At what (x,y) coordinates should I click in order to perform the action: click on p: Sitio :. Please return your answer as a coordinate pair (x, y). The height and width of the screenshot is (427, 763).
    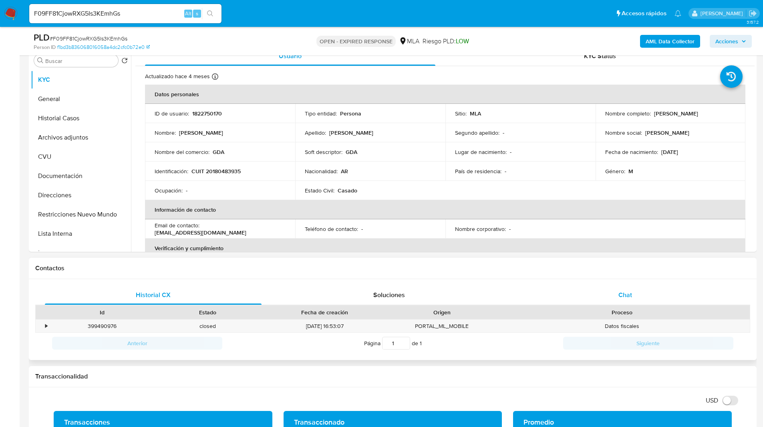
    Looking at the image, I should click on (461, 113).